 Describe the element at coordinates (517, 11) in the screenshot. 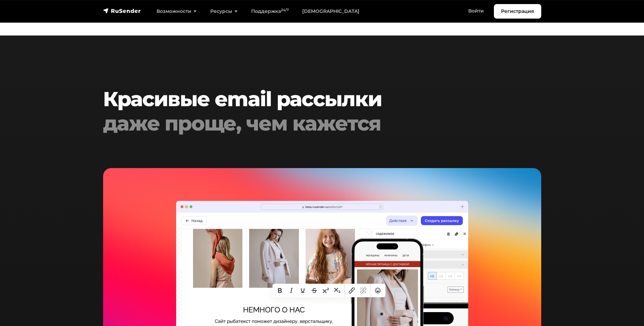

I see `a: Регистрация` at that location.